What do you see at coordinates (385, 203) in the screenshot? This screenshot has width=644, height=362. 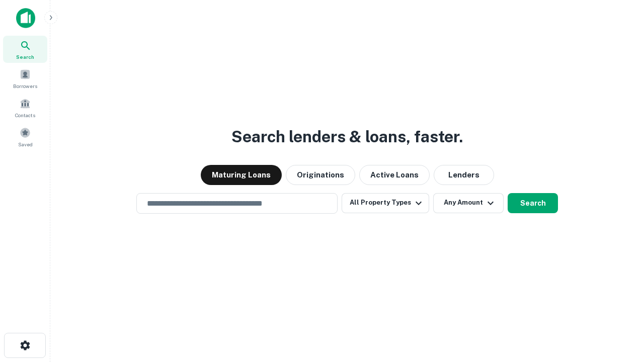 I see `button: All Property Types` at bounding box center [385, 203].